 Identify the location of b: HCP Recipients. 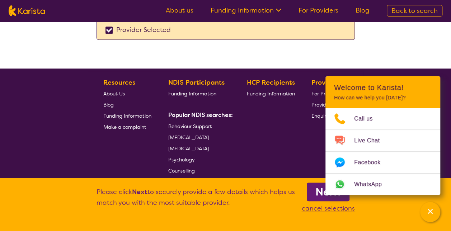
(270, 82).